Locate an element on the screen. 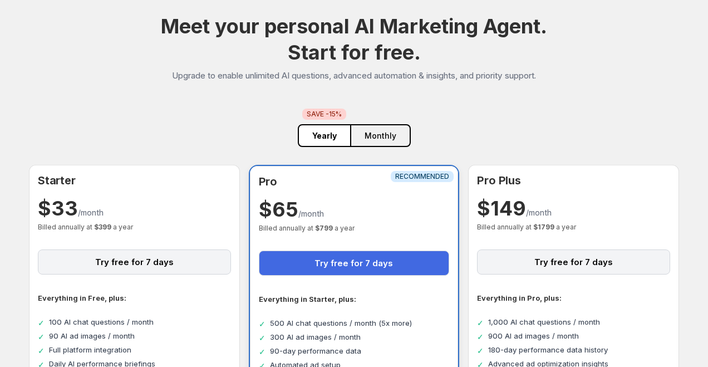 Image resolution: width=708 pixels, height=367 pixels. span: 90 AI ad images / month is located at coordinates (92, 336).